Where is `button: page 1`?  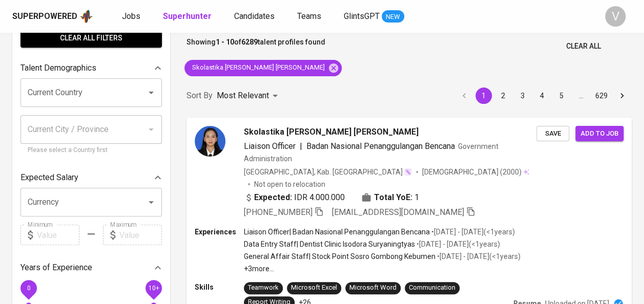 button: page 1 is located at coordinates (484, 95).